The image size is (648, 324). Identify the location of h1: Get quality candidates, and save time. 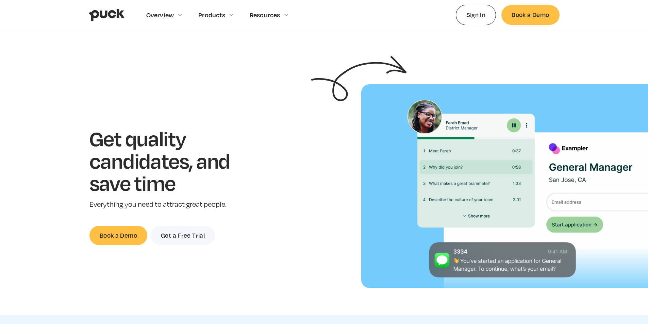
(170, 161).